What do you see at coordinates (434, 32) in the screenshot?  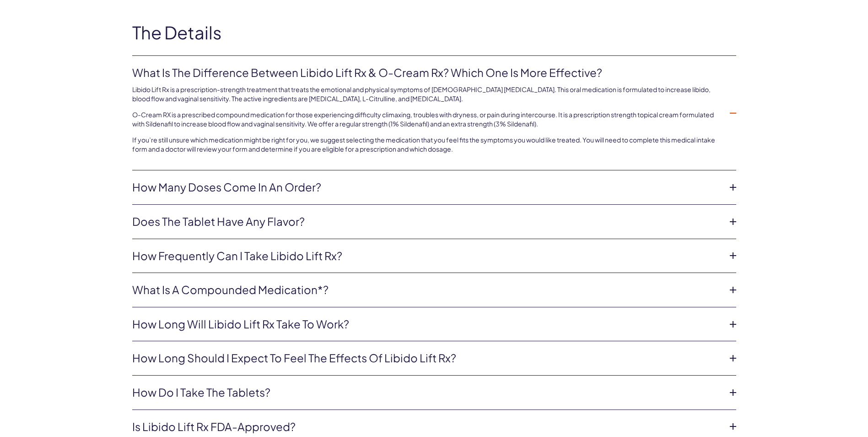 I see `h2: The Details` at bounding box center [434, 32].